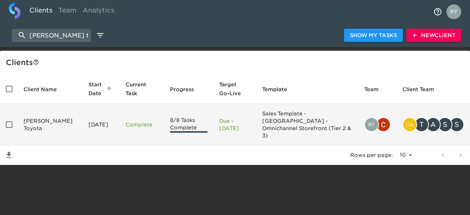  Describe the element at coordinates (373, 35) in the screenshot. I see `button: Show My Tasks` at that location.